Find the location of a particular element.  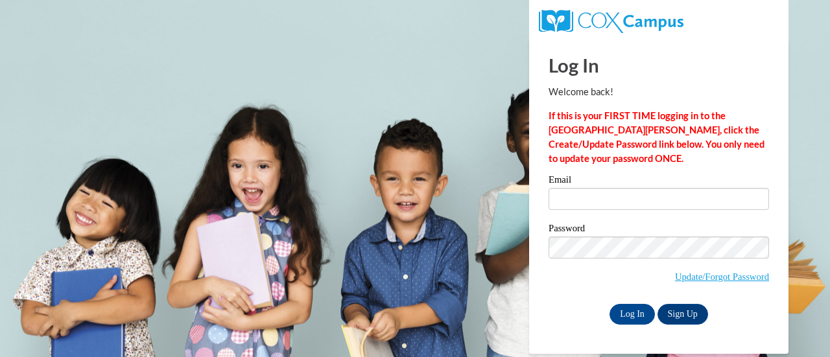

label: Email is located at coordinates (659, 182).